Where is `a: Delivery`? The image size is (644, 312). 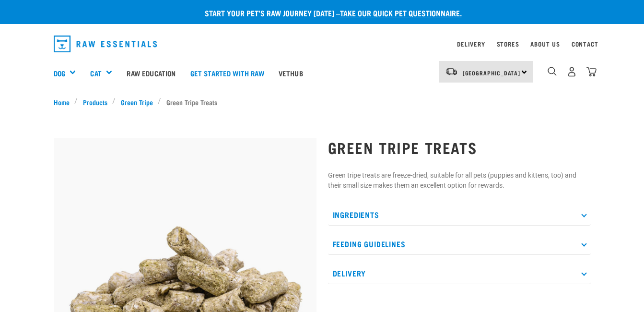
a: Delivery is located at coordinates (471, 44).